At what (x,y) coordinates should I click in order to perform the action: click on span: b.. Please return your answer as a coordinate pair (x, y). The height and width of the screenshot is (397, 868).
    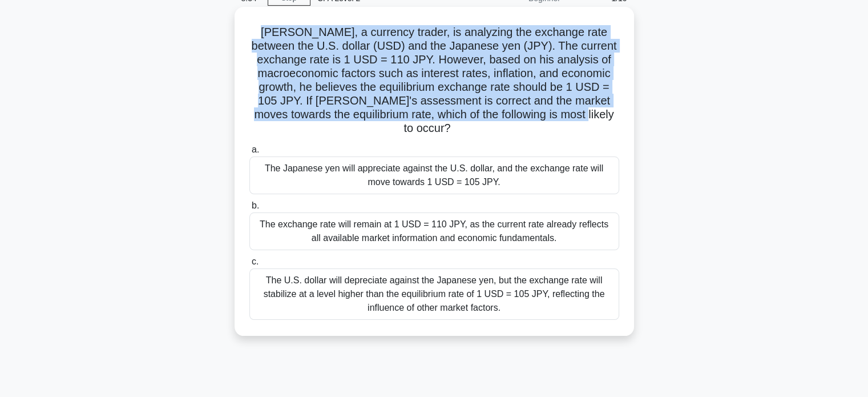
    Looking at the image, I should click on (255, 205).